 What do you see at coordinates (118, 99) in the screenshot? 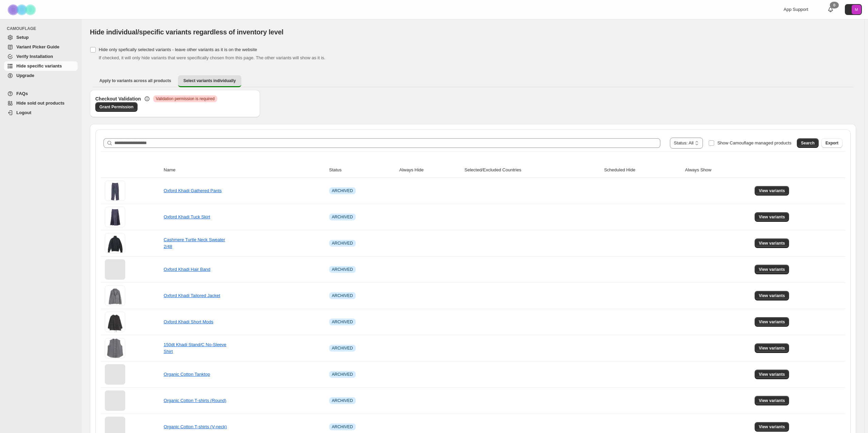
I see `h3: Checkout Validation` at bounding box center [118, 99].